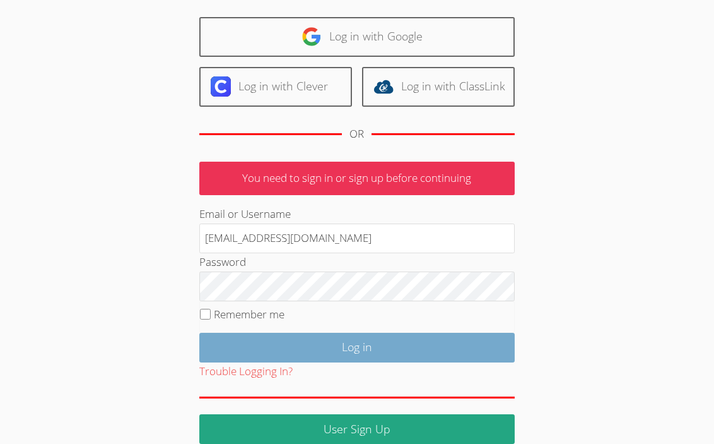 This screenshot has width=714, height=444. Describe the element at coordinates (384, 86) in the screenshot. I see `img: classlink-logo-d6bb404cc1216ec64c9a2012d9dc4662098be43eaf13dc465df04b49fa7ab582.svg` at that location.